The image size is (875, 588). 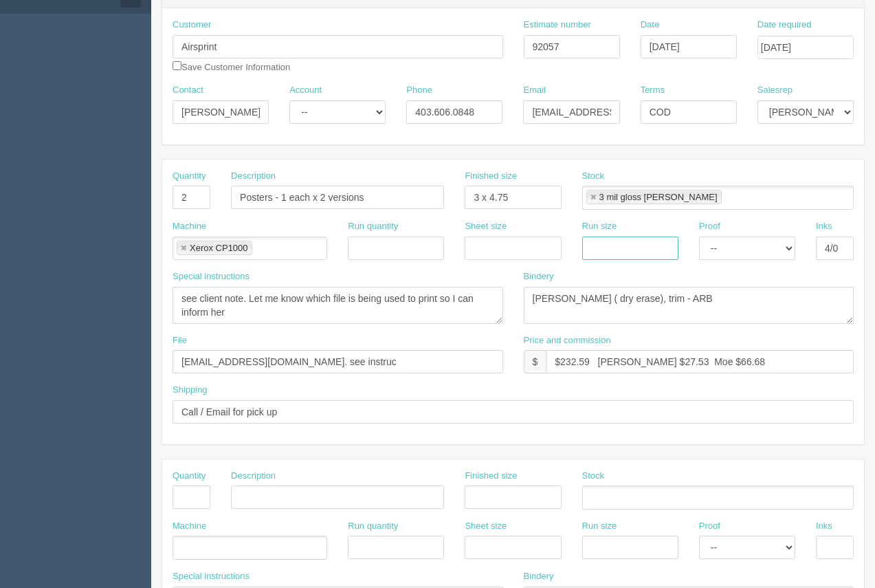 What do you see at coordinates (219, 248) in the screenshot?
I see `div: Xerox CP1000` at bounding box center [219, 248].